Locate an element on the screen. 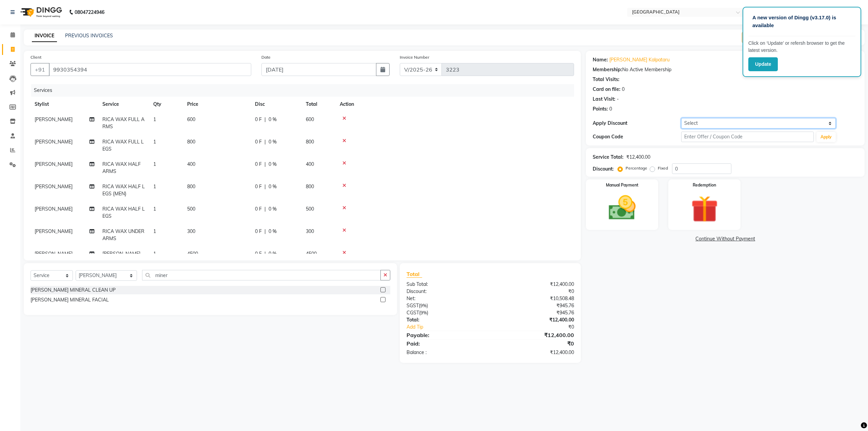 The image size is (868, 431). span: Total is located at coordinates (415, 274).